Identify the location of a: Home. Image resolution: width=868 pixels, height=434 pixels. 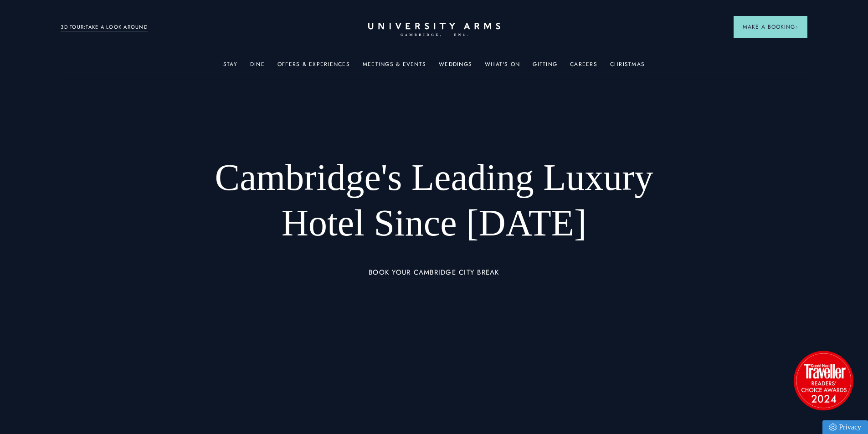
(434, 30).